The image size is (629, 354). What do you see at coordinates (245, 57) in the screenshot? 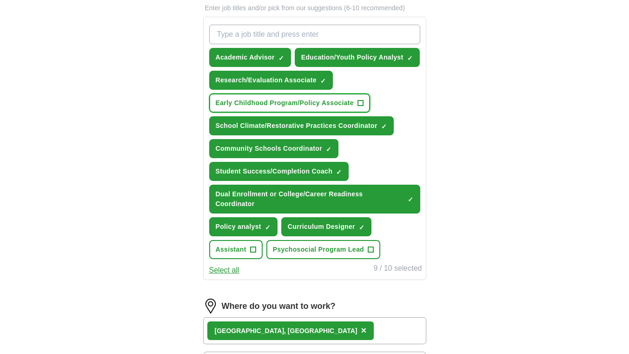
I see `span: Academic Advisor` at bounding box center [245, 57].